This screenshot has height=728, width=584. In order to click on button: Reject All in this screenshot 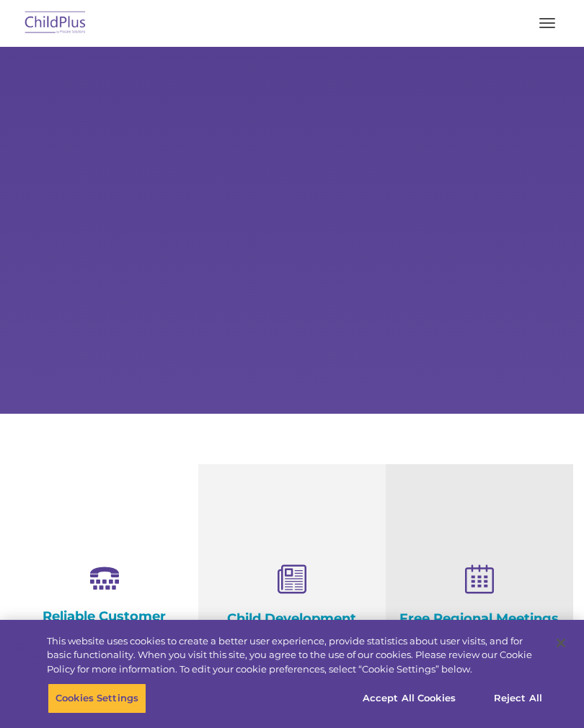, I will do `click(518, 698)`.